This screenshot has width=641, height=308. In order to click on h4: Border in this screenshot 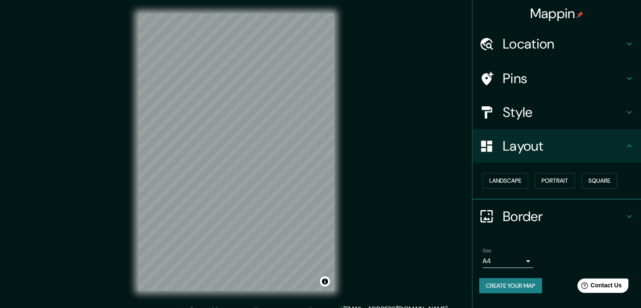, I will do `click(563, 216)`.